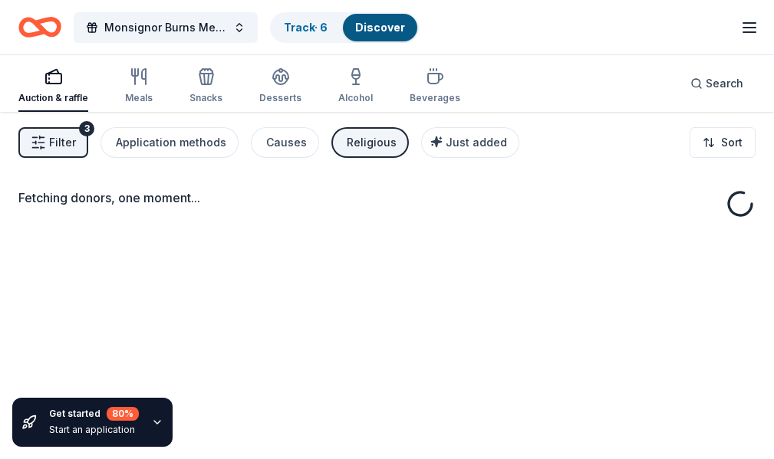 This screenshot has height=459, width=774. I want to click on a: Track· 6, so click(305, 27).